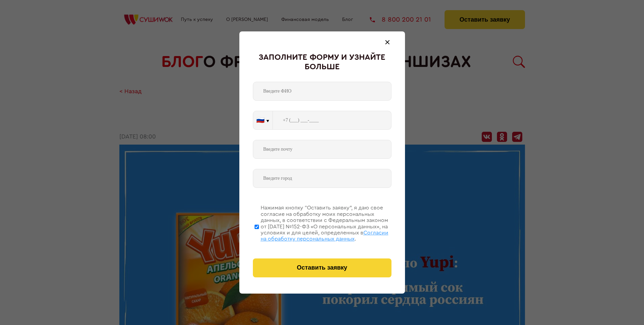 The width and height of the screenshot is (644, 325). I want to click on div: Заполните форму и узнайте больше, so click(322, 62).